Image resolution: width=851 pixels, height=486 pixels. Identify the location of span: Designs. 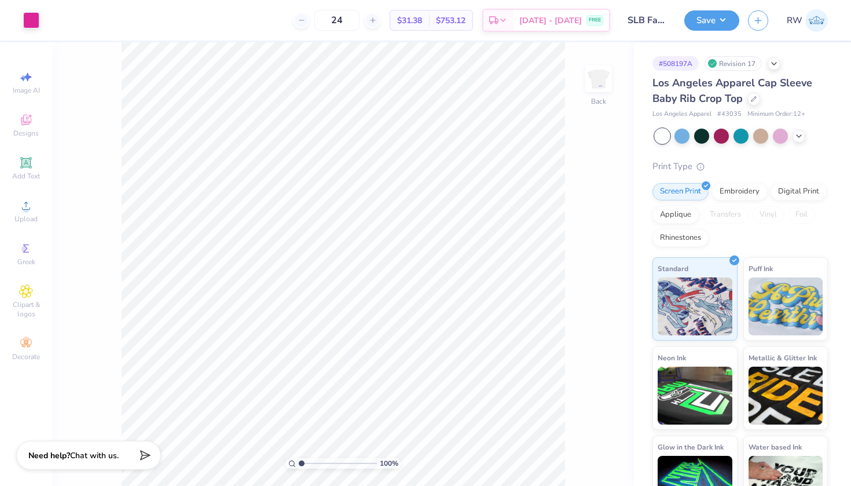
(26, 133).